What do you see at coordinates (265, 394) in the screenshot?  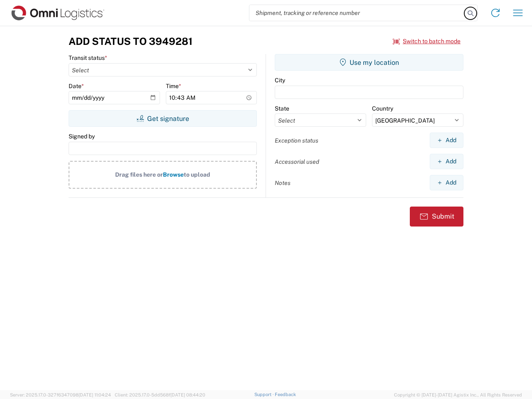 I see `a: Support` at bounding box center [265, 394].